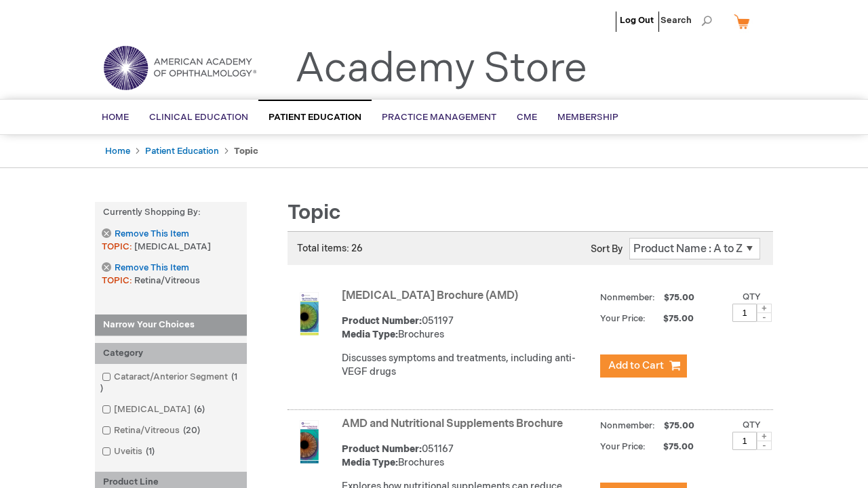  Describe the element at coordinates (439, 117) in the screenshot. I see `span: Practice Management` at that location.